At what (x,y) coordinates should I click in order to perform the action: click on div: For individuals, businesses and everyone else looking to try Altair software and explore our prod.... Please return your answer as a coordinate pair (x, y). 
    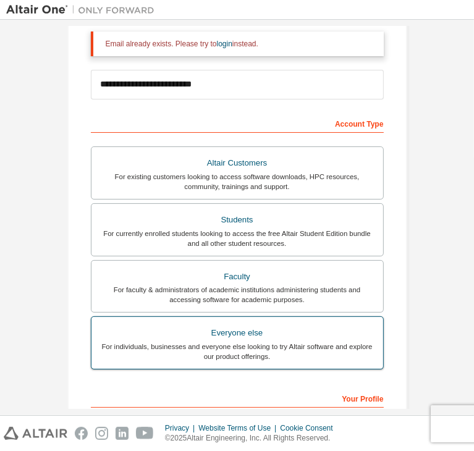
    Looking at the image, I should click on (237, 351).